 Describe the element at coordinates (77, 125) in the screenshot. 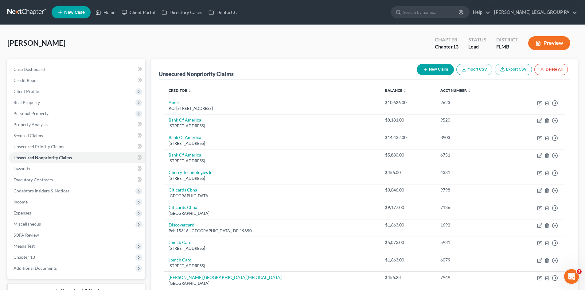

I see `a: Property Analysis` at that location.